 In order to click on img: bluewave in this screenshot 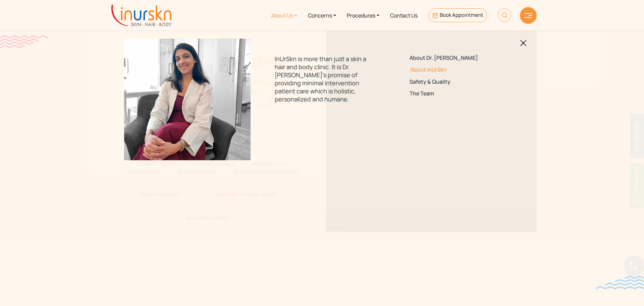, I will do `click(620, 282)`.